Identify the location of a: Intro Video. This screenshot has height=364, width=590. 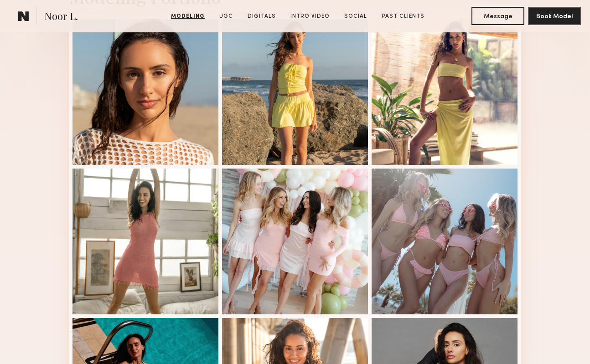
(310, 17).